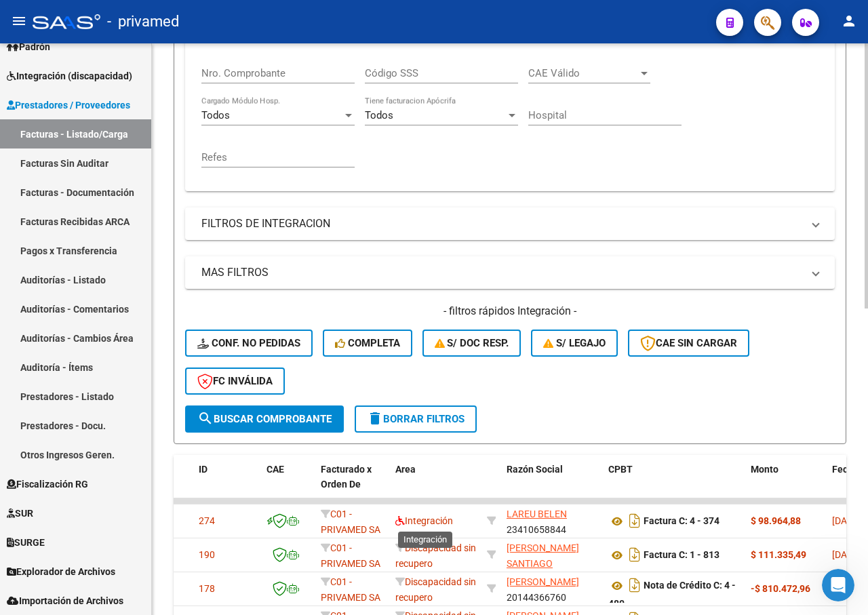 Image resolution: width=868 pixels, height=615 pixels. Describe the element at coordinates (207, 588) in the screenshot. I see `span: 178` at that location.